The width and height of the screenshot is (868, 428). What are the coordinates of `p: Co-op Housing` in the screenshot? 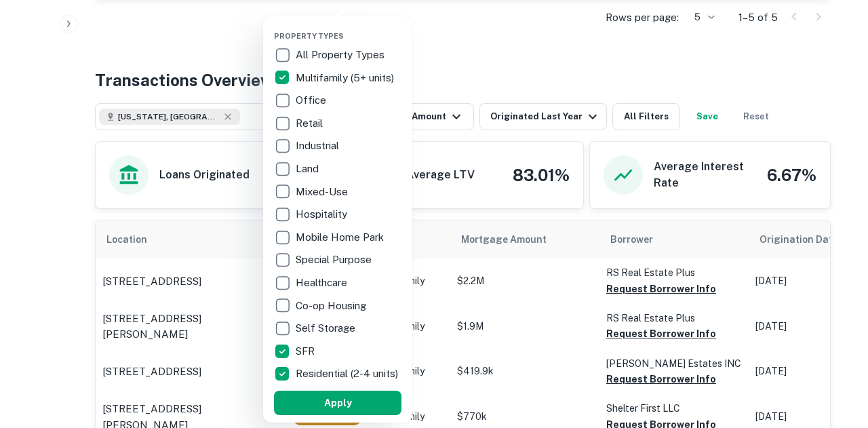 It's located at (332, 306).